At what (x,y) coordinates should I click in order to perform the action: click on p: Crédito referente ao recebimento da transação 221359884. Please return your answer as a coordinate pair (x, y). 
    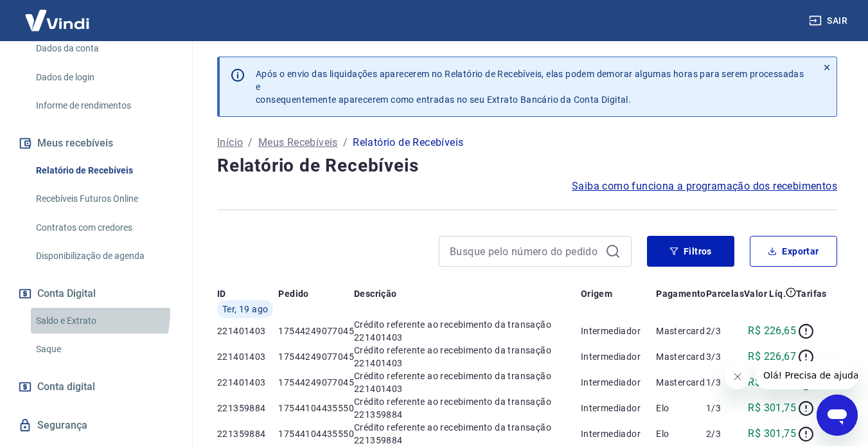
    Looking at the image, I should click on (467, 408).